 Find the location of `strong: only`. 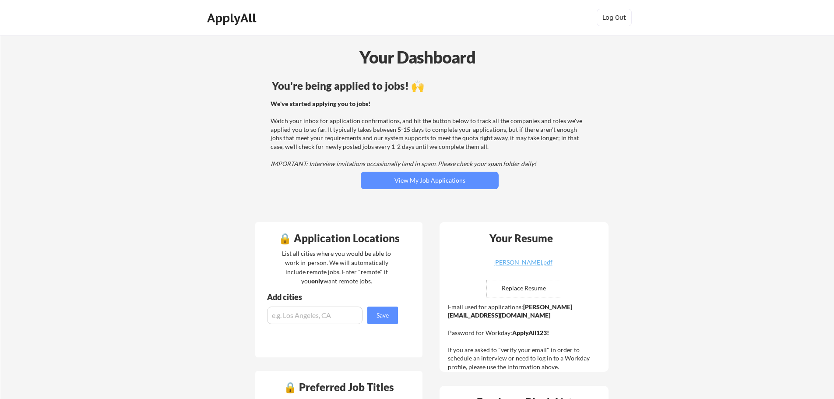

strong: only is located at coordinates (317, 280).